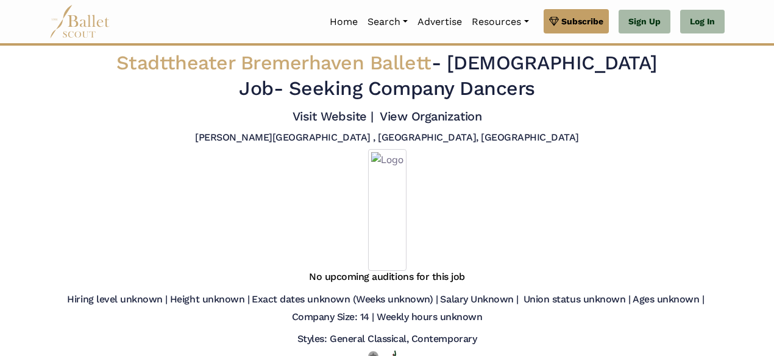 The height and width of the screenshot is (356, 774). I want to click on h2: - - Seeking Company Dancers, so click(387, 76).